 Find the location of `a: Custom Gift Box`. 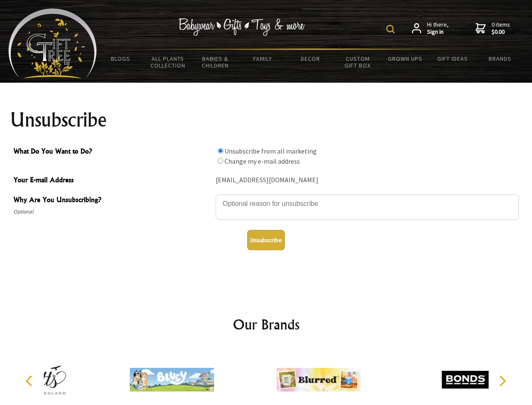

a: Custom Gift Box is located at coordinates (357, 62).